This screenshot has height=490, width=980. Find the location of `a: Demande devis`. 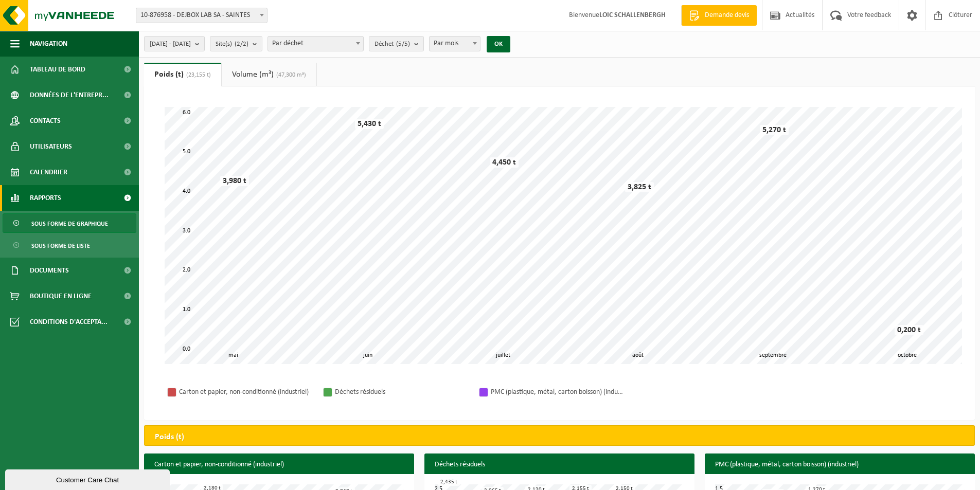

a: Demande devis is located at coordinates (718, 15).